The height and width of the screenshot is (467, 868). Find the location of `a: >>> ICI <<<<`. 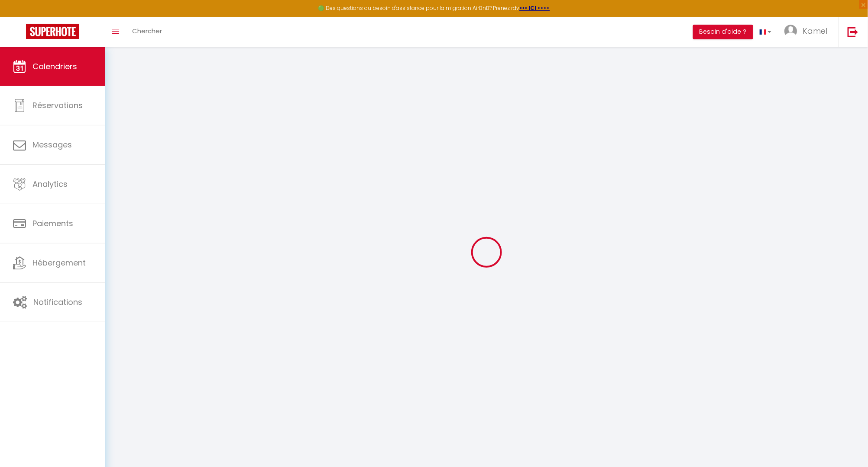

a: >>> ICI <<<< is located at coordinates (535, 8).